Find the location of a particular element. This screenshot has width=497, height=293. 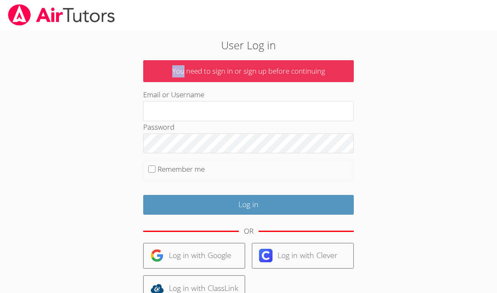

label: Password is located at coordinates (159, 127).